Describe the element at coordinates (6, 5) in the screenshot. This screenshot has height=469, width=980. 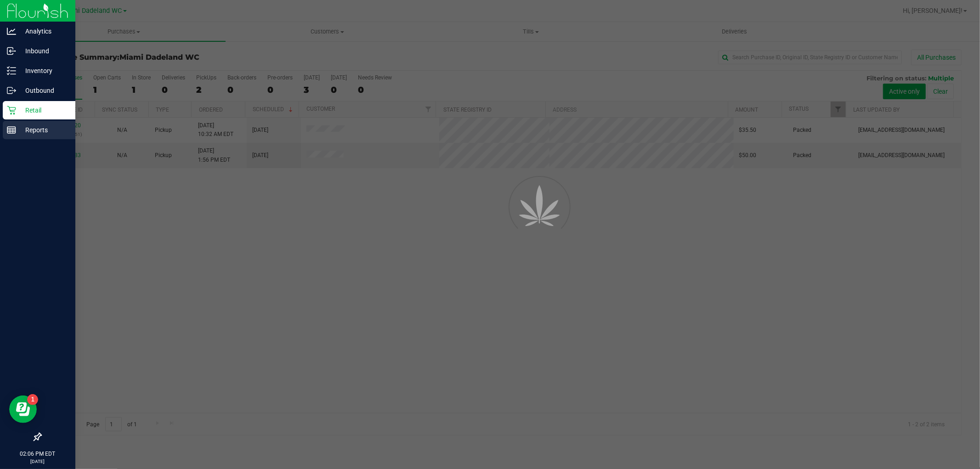
I see `span: 1` at that location.